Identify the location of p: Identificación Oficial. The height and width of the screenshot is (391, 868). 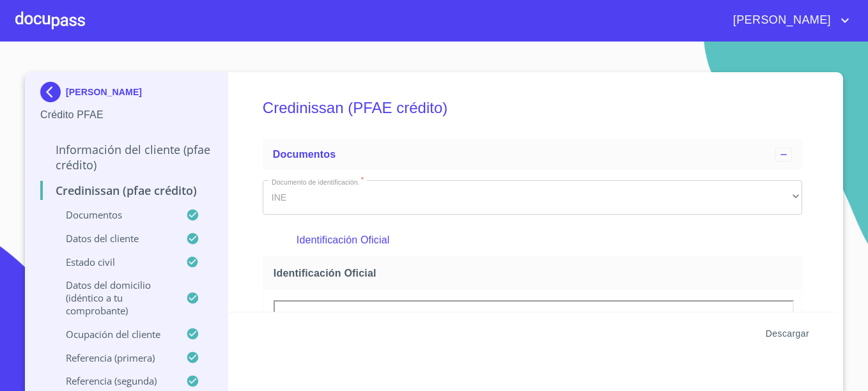
(533, 241).